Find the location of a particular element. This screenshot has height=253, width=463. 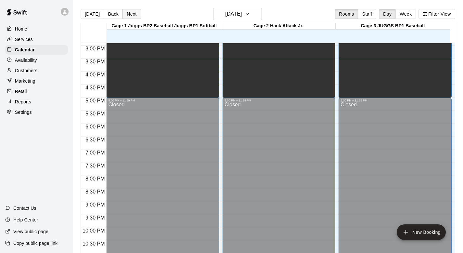

a: Calendar is located at coordinates (36, 50).